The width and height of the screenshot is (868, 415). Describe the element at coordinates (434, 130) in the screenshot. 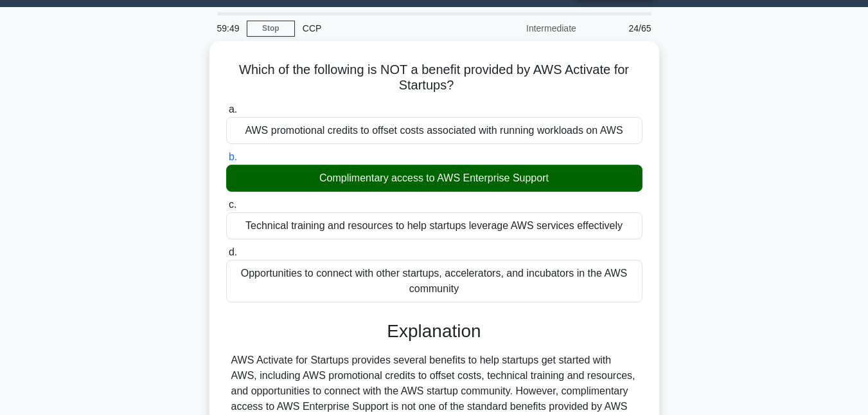

I see `div: AWS promotional credits to offset costs associated with running workloads on AWS` at that location.